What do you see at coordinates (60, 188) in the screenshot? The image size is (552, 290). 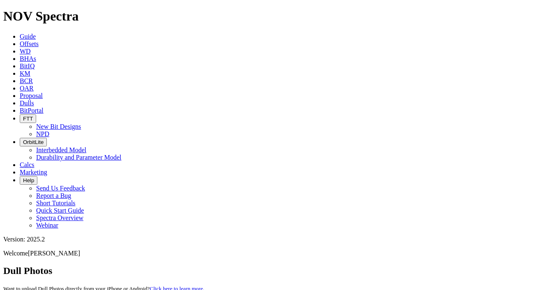 I see `a: Send Us Feedback` at bounding box center [60, 188].